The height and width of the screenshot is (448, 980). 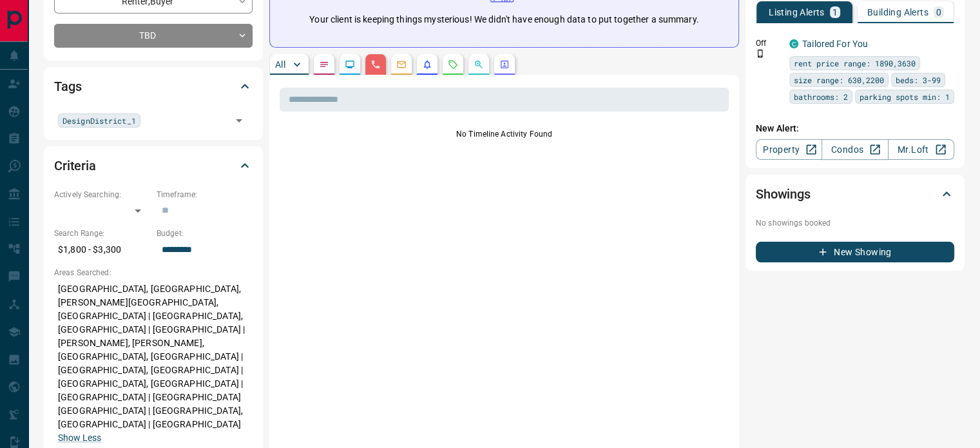 What do you see at coordinates (905, 97) in the screenshot?
I see `span: parking spots min: 1` at bounding box center [905, 97].